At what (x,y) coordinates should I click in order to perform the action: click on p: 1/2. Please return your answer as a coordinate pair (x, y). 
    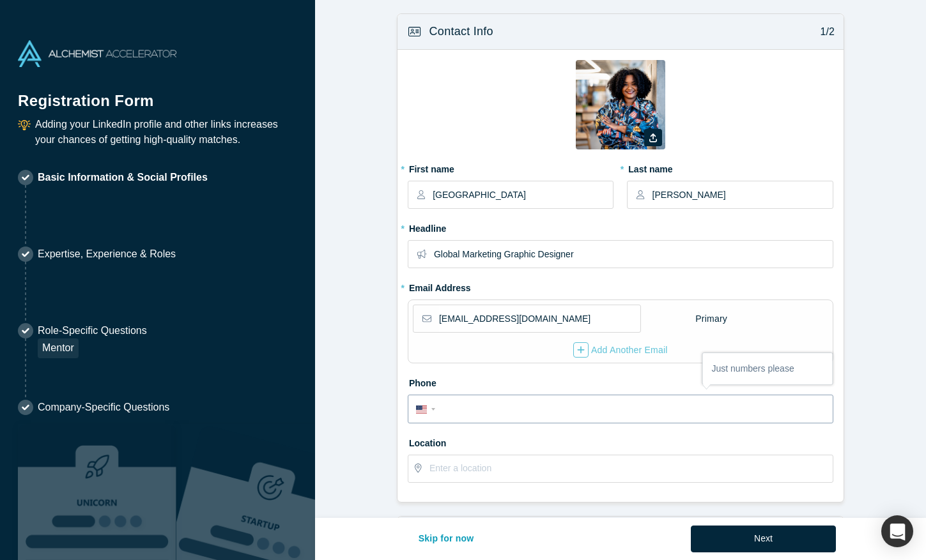
    Looking at the image, I should click on (824, 32).